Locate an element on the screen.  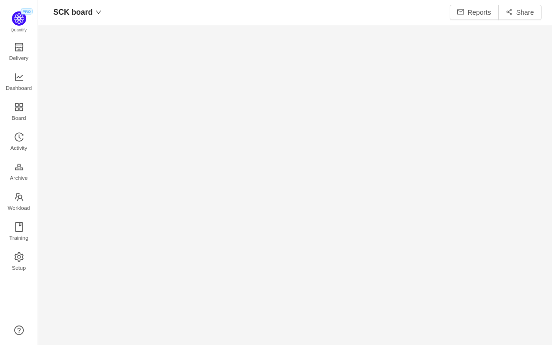
button: icon: share-altShare is located at coordinates (520, 12).